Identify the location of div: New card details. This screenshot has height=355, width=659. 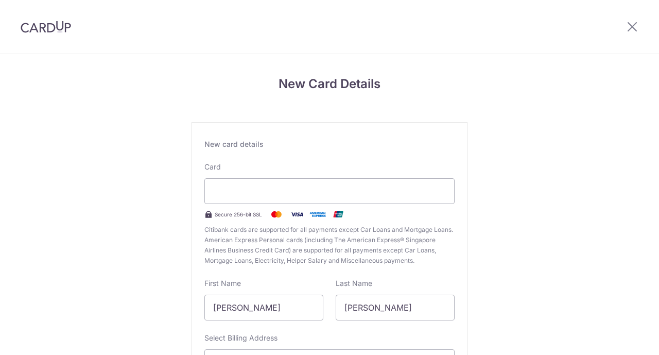
(330, 144).